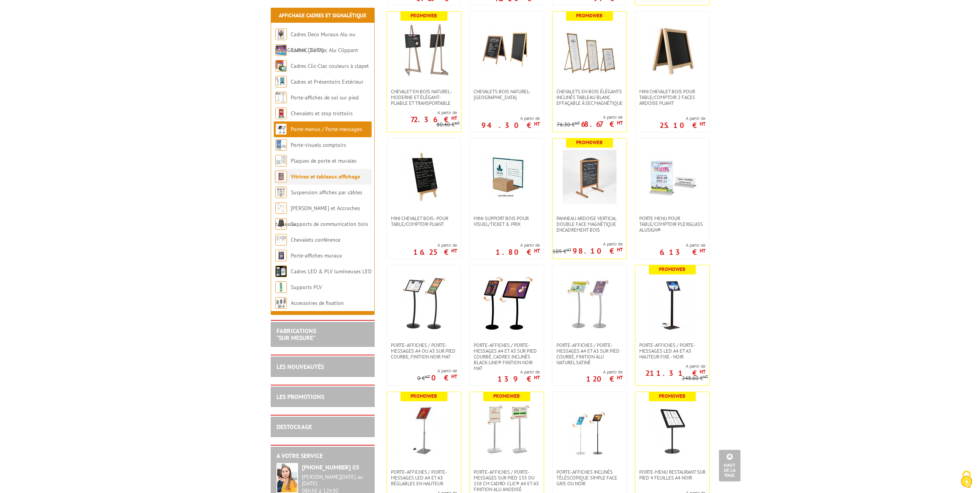 Image resolution: width=980 pixels, height=493 pixels. What do you see at coordinates (281, 145) in the screenshot?
I see `img: Porte-visuels comptoirs` at bounding box center [281, 145].